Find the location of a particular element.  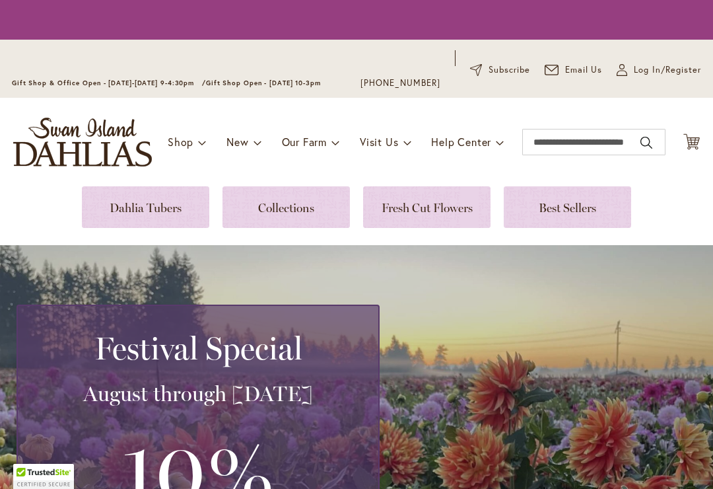

span: Shop is located at coordinates (180, 141).